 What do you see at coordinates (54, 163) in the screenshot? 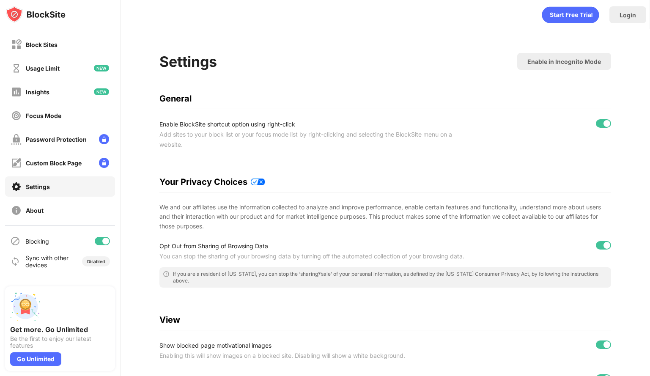
I see `div: Custom Block Page` at bounding box center [54, 163].